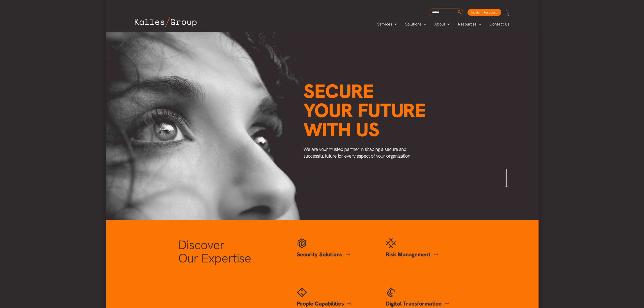 This screenshot has width=644, height=308. What do you see at coordinates (365, 110) in the screenshot?
I see `span: Secure your future with us` at bounding box center [365, 110].